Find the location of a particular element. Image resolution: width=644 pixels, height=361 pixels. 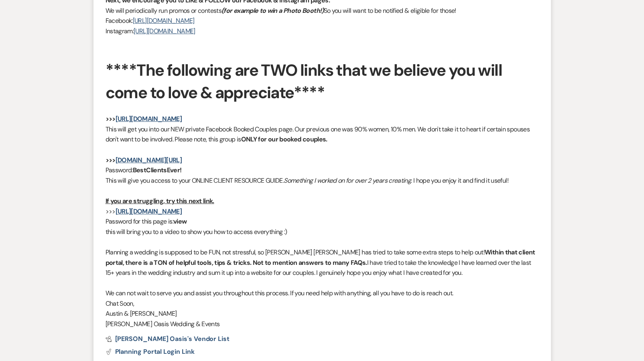

p: This will give you access to your ONLINE CLIENT RESOURCE GUIDE. . I hope you enjoy it and find it... is located at coordinates (322, 180).